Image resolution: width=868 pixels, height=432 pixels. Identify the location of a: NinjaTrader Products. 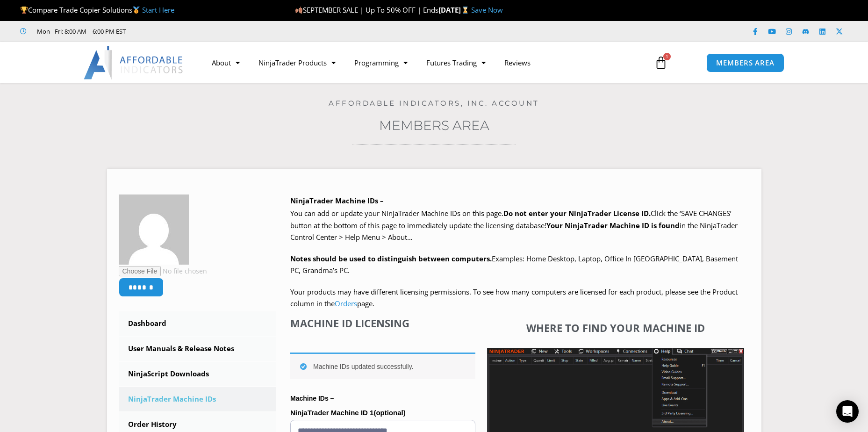
(297, 63).